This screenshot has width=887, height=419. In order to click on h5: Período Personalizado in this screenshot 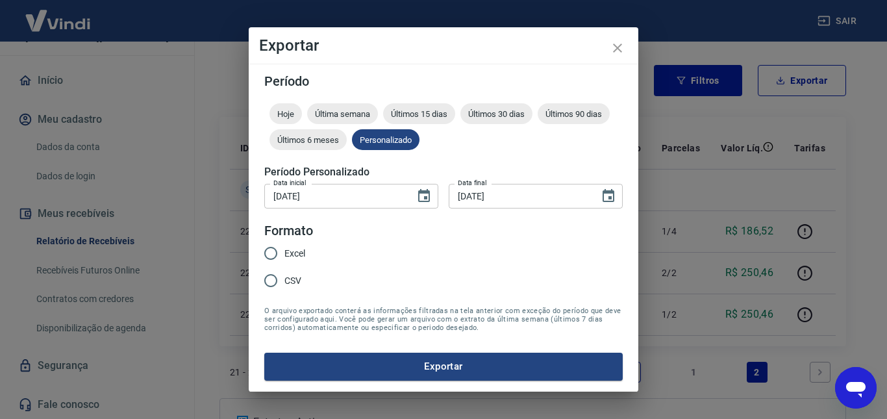, I will do `click(443, 172)`.